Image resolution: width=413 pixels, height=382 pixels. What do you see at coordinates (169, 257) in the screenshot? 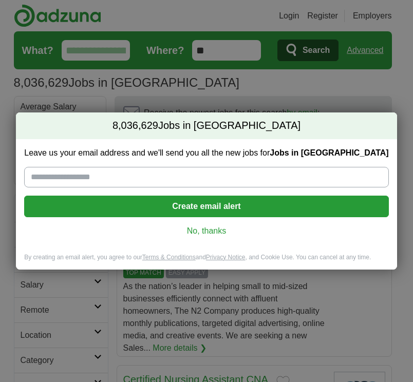
I see `a: Terms & Conditions` at bounding box center [169, 257].